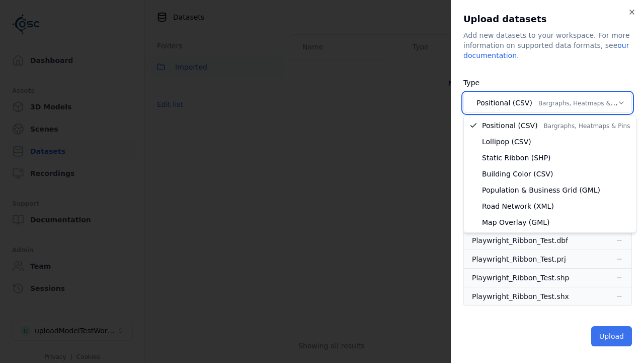 Image resolution: width=644 pixels, height=363 pixels. What do you see at coordinates (517, 158) in the screenshot?
I see `span: Static Ribbon (SHP)` at bounding box center [517, 158].